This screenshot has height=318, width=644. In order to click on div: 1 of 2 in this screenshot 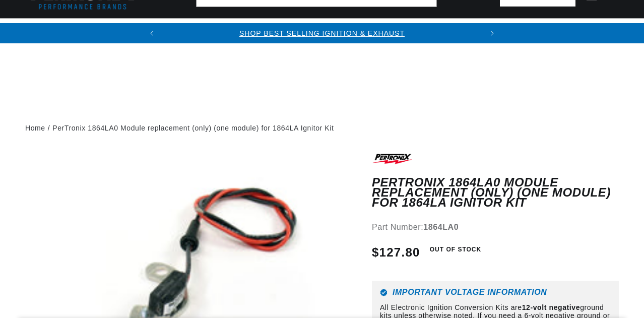, I will do `click(322, 33)`.